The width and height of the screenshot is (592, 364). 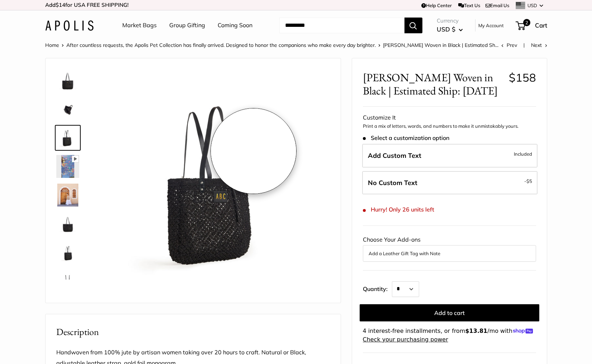 What do you see at coordinates (406, 138) in the screenshot?
I see `span: Select a customization option` at bounding box center [406, 138].